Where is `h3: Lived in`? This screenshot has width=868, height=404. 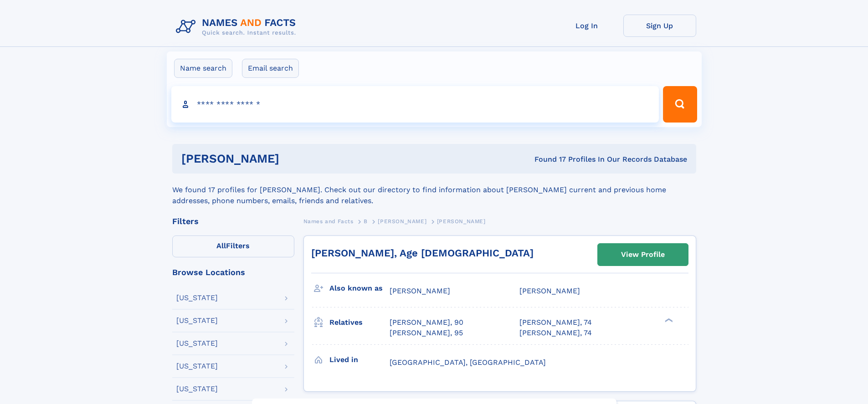
h3: Lived in is located at coordinates (359, 360).